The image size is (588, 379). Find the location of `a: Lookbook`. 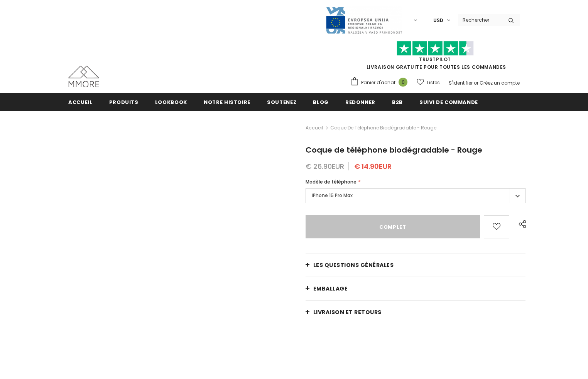

a: Lookbook is located at coordinates (171, 102).